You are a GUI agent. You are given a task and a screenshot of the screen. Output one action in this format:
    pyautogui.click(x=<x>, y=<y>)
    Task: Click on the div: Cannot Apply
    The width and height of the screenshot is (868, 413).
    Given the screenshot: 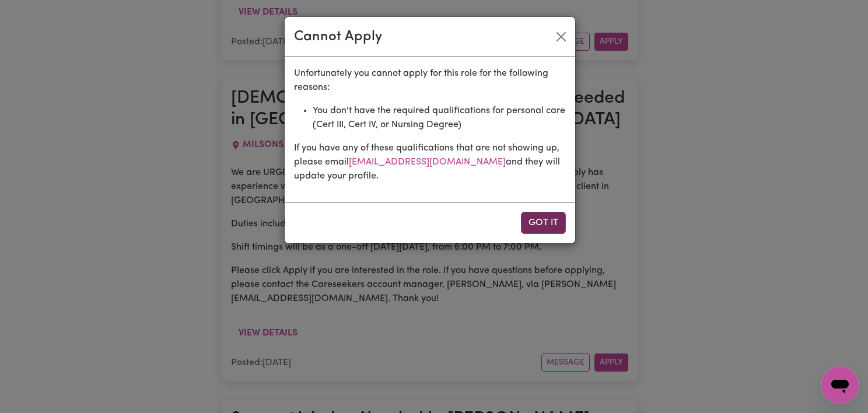 What is the action you would take?
    pyautogui.click(x=338, y=36)
    